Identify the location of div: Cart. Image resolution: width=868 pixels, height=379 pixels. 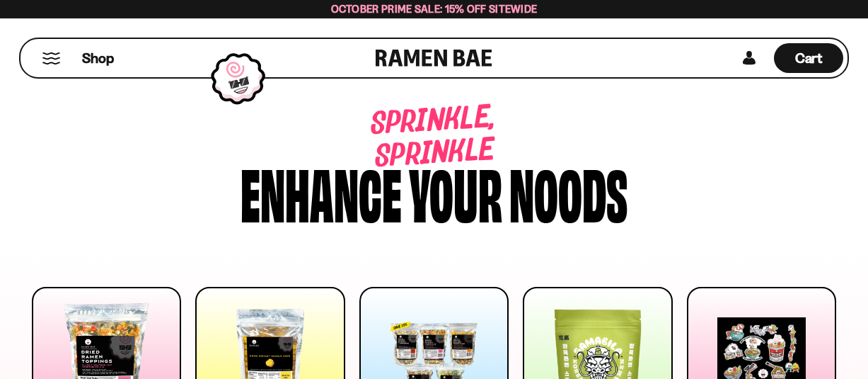
(808, 58).